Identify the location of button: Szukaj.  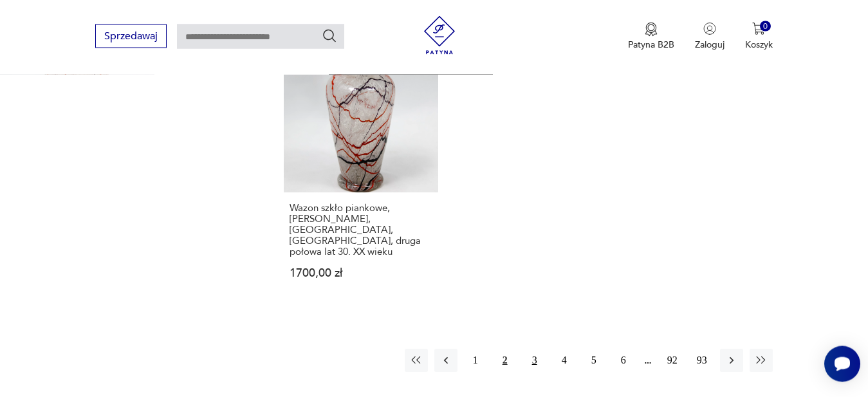
(329, 36).